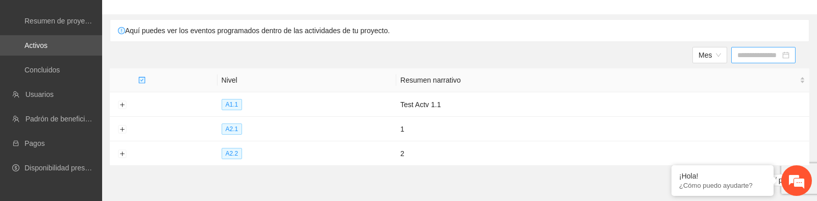 The width and height of the screenshot is (817, 201). I want to click on span: A2.2, so click(232, 154).